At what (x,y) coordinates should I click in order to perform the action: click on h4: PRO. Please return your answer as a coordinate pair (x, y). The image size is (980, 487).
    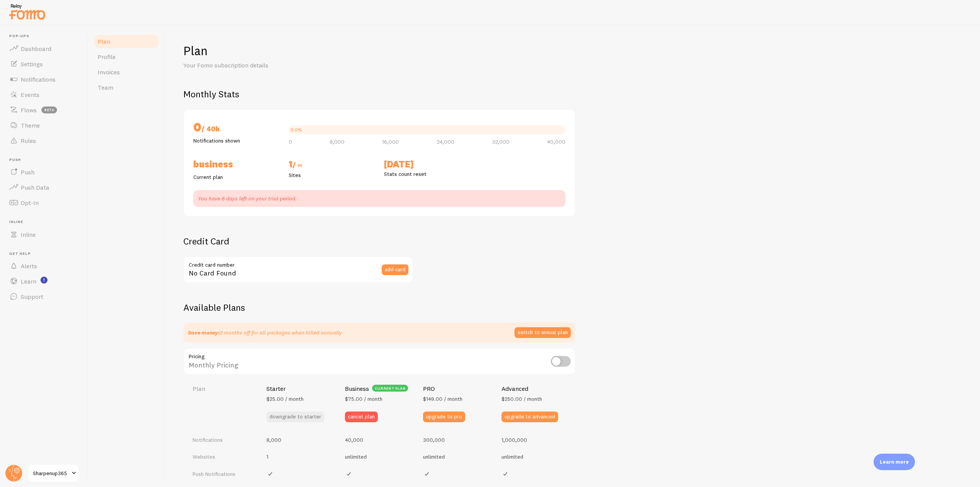
    Looking at the image, I should click on (429, 389).